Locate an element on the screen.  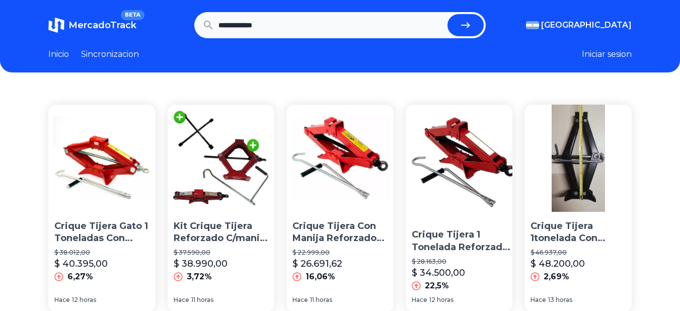
p: Crique Tijera 1tonelada Con Manija is located at coordinates (578, 233).